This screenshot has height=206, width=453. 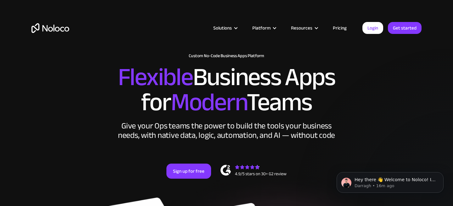 What do you see at coordinates (189, 172) in the screenshot?
I see `a: Sign up for free` at bounding box center [189, 172].